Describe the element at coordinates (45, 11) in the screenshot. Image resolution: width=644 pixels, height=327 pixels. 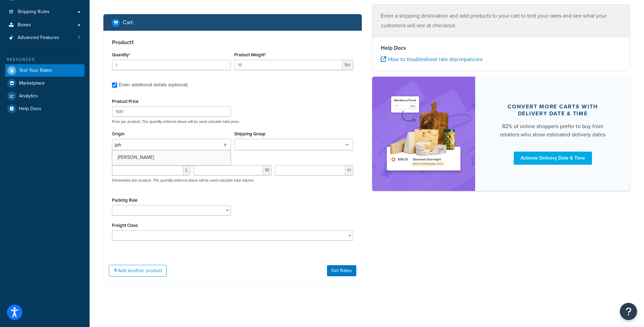
I see `a: Shipping Rules` at that location.